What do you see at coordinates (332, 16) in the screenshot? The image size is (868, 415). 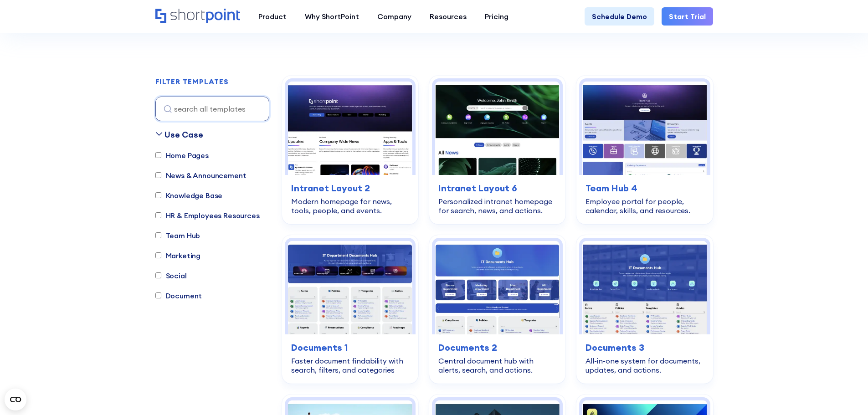 I see `div: Why ShortPoint` at bounding box center [332, 16].